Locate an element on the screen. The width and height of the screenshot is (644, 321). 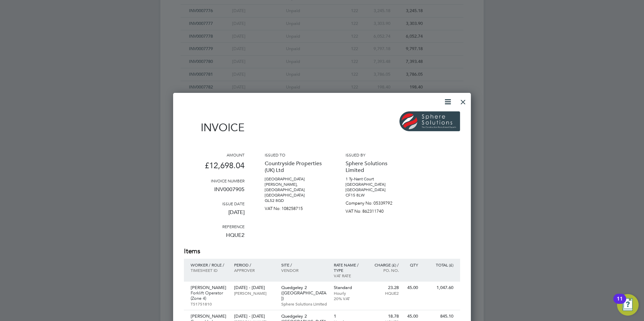
h3: Issued by is located at coordinates (376, 155).